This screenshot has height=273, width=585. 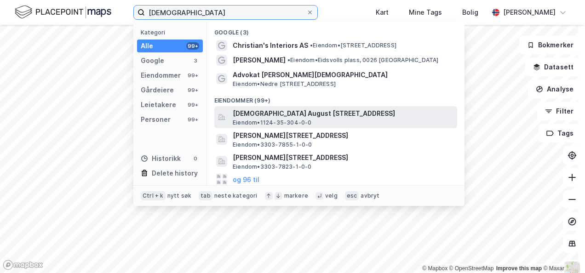 What do you see at coordinates (272, 167) in the screenshot?
I see `span: Eiendom • 3303-7823-1-0-0` at bounding box center [272, 167].